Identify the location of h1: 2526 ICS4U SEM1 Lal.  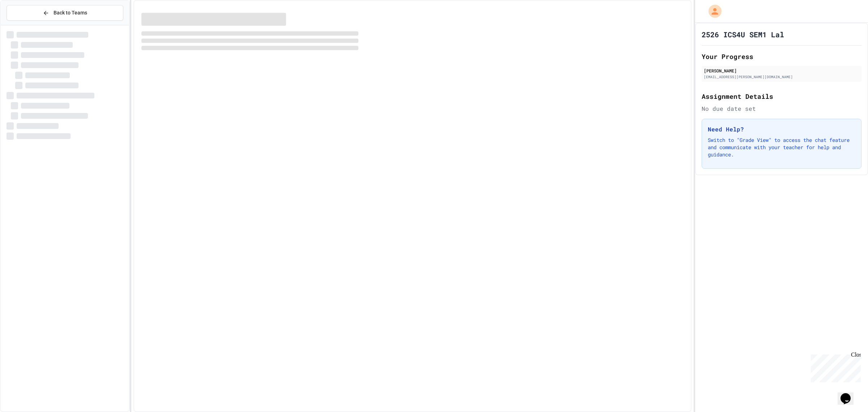
(743, 34).